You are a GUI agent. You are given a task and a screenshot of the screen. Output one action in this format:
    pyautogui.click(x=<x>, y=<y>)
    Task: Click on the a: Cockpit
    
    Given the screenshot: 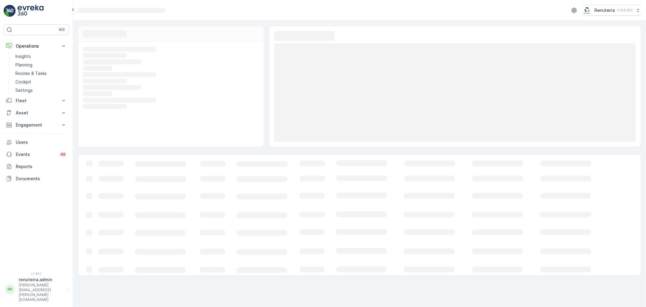 What is the action you would take?
    pyautogui.click(x=41, y=82)
    